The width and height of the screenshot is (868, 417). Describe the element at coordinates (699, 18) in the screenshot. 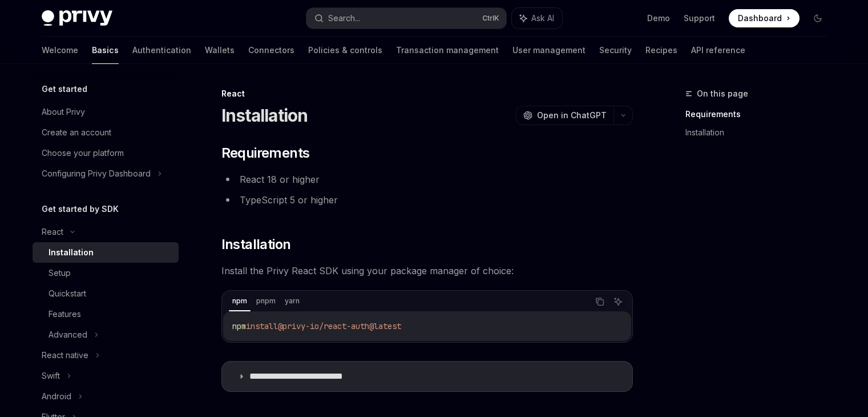

I see `a: Support` at that location.